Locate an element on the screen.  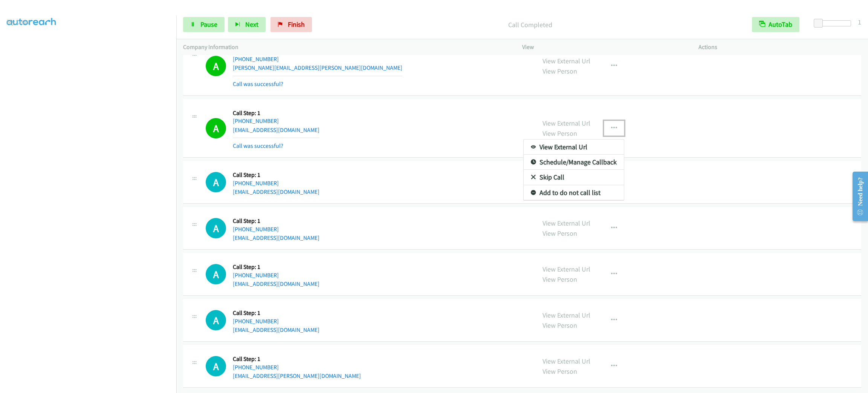
div: Open Resource Center is located at coordinates (14, 30).